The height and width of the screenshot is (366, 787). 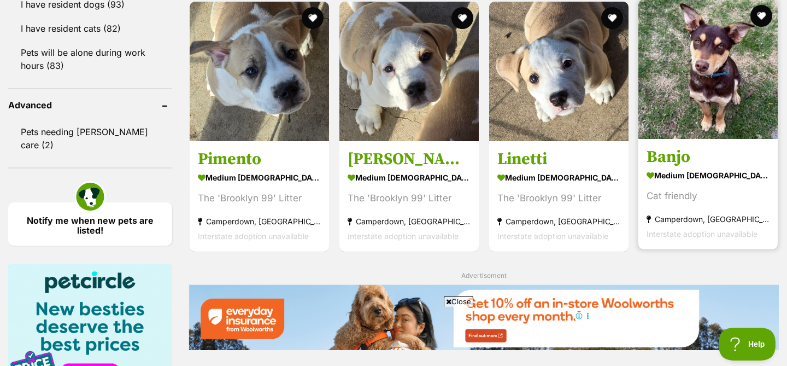 What do you see at coordinates (459, 301) in the screenshot?
I see `span: Close` at bounding box center [459, 301].